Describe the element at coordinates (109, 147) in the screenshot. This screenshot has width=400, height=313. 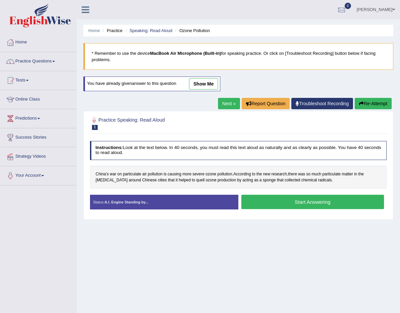
I see `b: Instructions:` at that location.